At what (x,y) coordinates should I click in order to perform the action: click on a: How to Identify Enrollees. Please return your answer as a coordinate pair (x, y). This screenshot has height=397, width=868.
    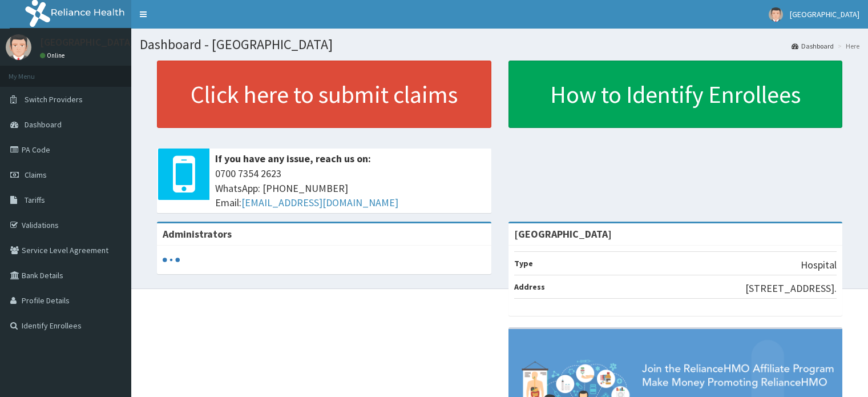
    Looking at the image, I should click on (676, 94).